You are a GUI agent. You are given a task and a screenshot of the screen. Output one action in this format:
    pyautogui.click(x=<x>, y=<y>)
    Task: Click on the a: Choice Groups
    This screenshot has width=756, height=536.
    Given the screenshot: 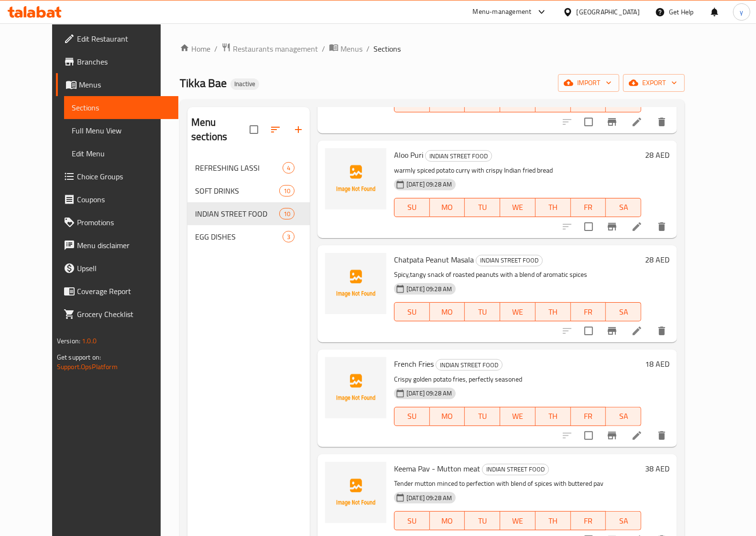 What is the action you would take?
    pyautogui.click(x=117, y=176)
    